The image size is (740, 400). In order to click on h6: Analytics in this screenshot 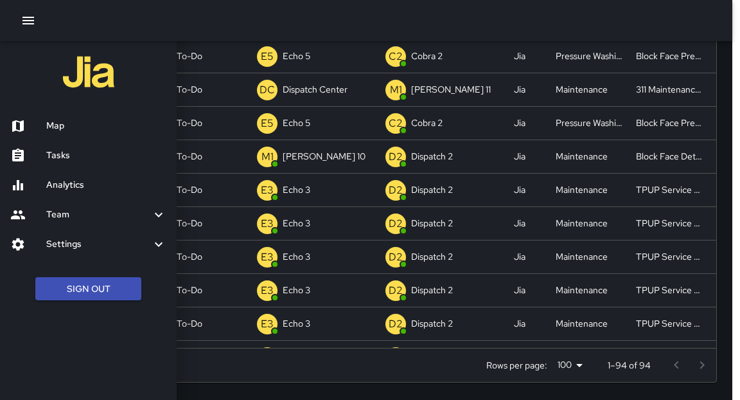, I will do `click(106, 185)`.